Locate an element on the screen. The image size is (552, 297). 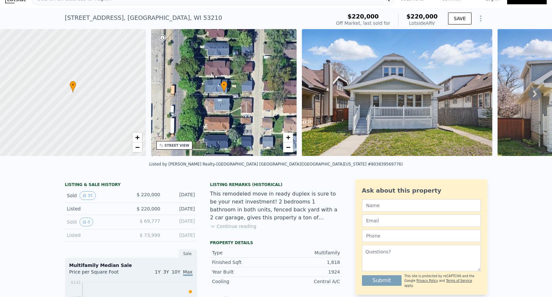
div: This remodeled move in ready duplex is sure to be your next investment! 2 bedrooms 1 bathroom in ... is located at coordinates (276, 206).